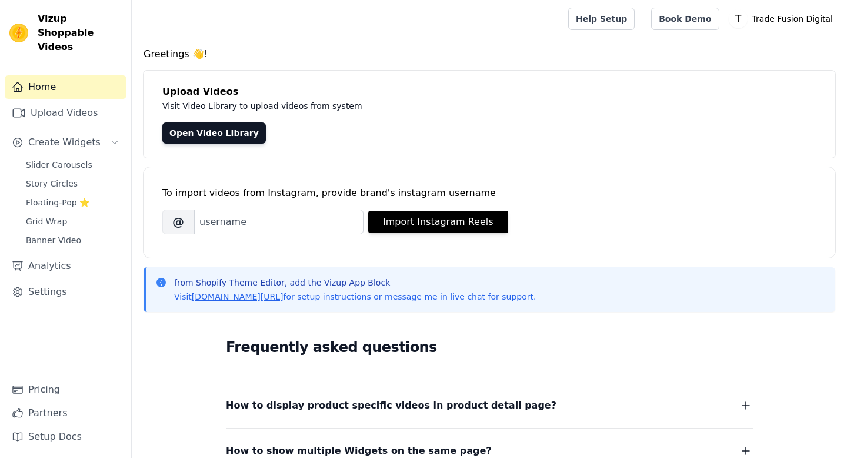 The height and width of the screenshot is (458, 847). What do you see at coordinates (426, 106) in the screenshot?
I see `p: Visit Video Library to upload videos from system` at bounding box center [426, 106].